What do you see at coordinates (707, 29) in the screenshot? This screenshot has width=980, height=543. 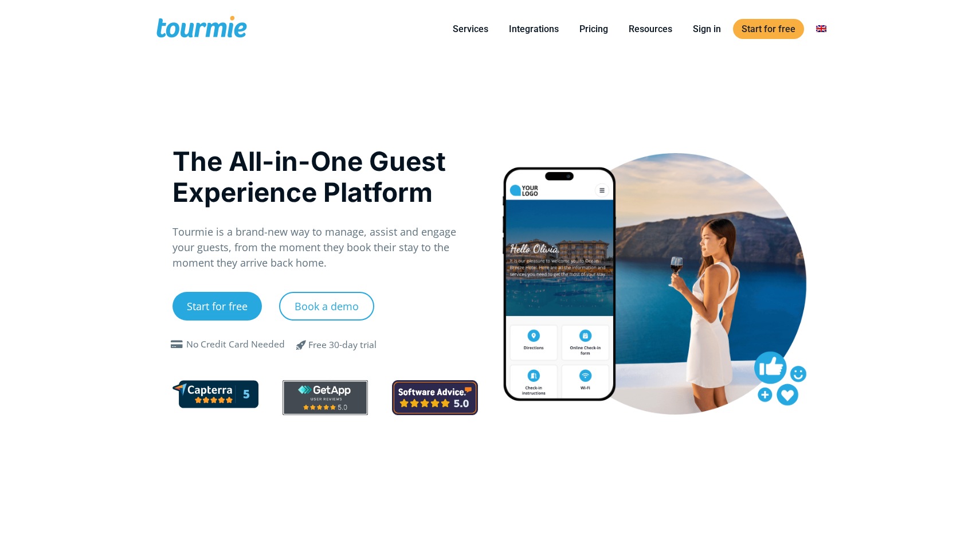 I see `a: Sign in` at bounding box center [707, 29].